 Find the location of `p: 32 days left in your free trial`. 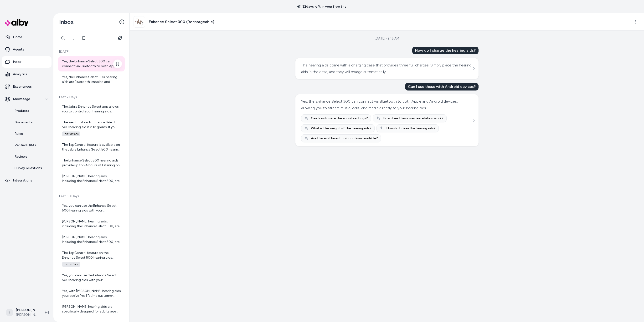

p: 32 days left in your free trial is located at coordinates (322, 6).